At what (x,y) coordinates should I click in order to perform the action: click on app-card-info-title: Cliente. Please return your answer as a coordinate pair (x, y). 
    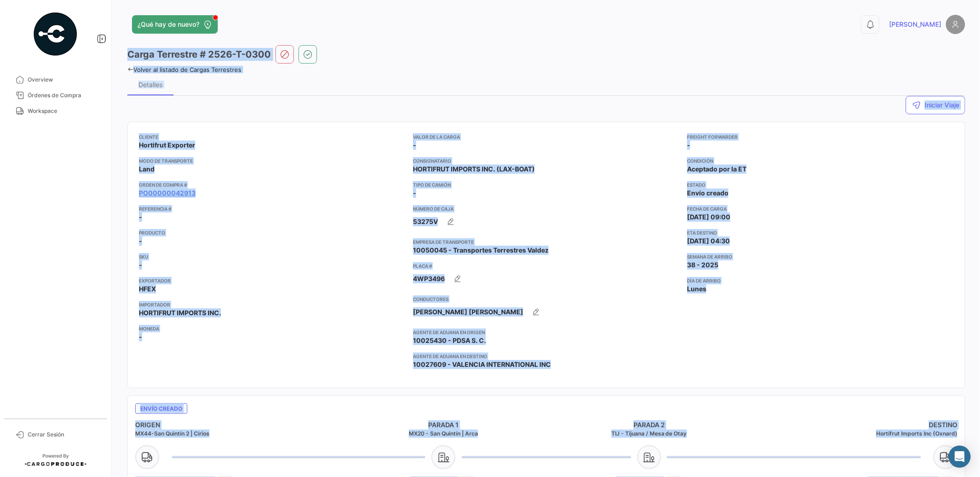
    Looking at the image, I should click on (272, 137).